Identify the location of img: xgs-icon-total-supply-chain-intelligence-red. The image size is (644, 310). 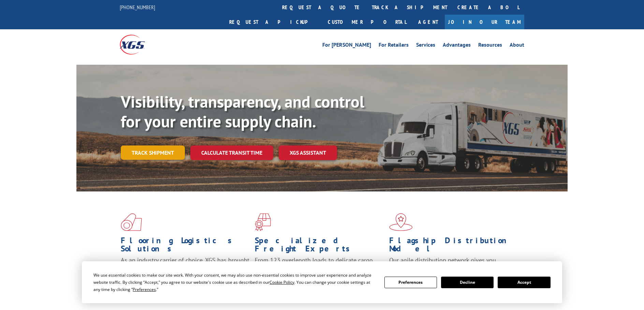
(131, 222).